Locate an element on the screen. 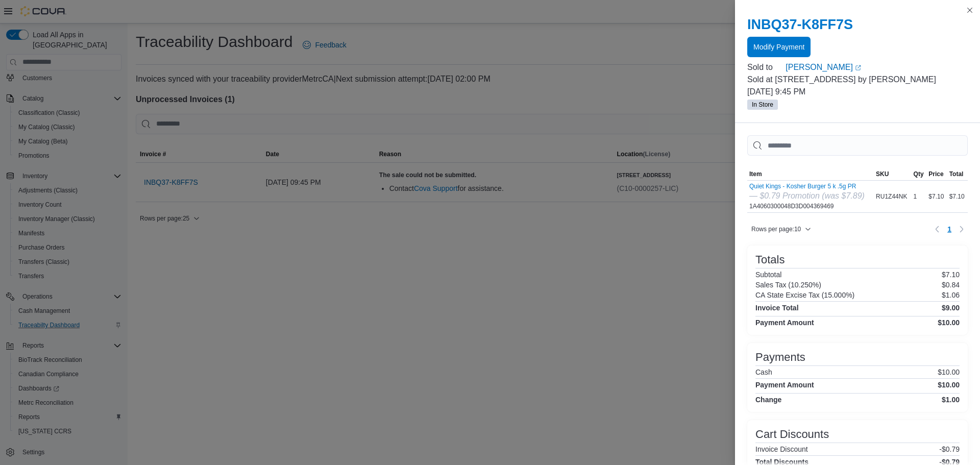 The width and height of the screenshot is (980, 465). div: Sold to is located at coordinates (766, 67).